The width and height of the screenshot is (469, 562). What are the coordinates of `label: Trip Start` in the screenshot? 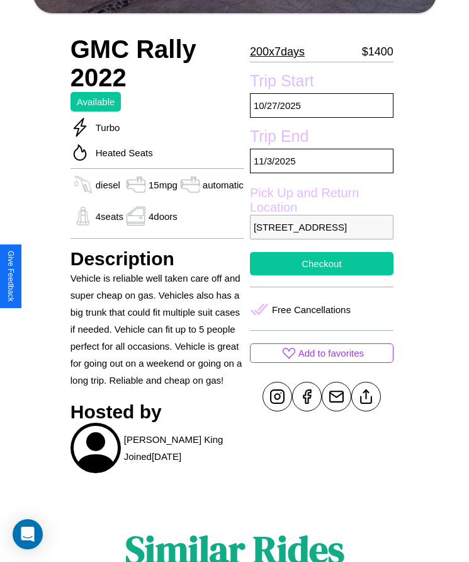 It's located at (322, 82).